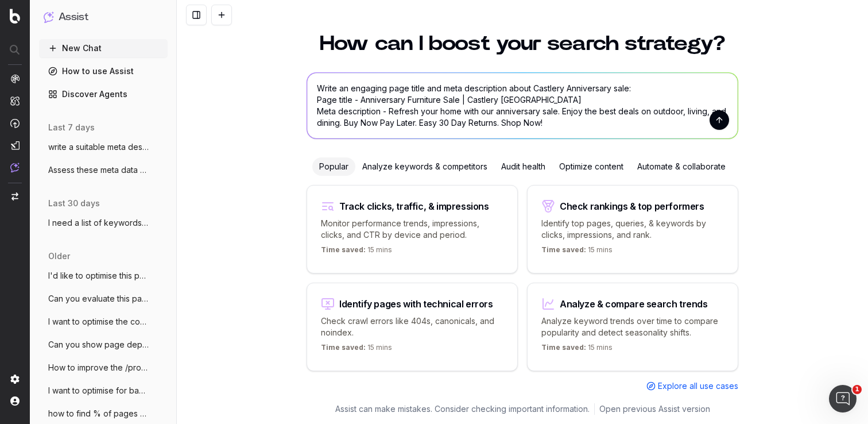 The image size is (868, 424). Describe the element at coordinates (99, 223) in the screenshot. I see `span: I need a list of keywords, longtail, tra` at that location.